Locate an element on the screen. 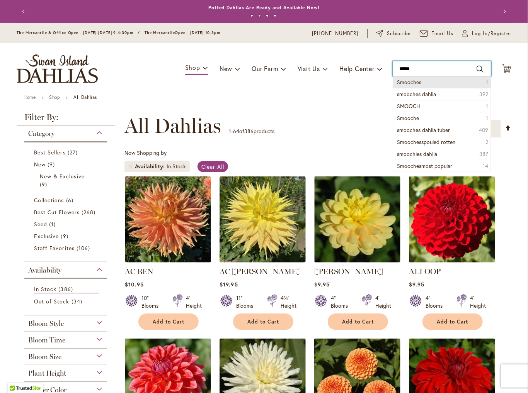  span: 409 is located at coordinates (483, 130).